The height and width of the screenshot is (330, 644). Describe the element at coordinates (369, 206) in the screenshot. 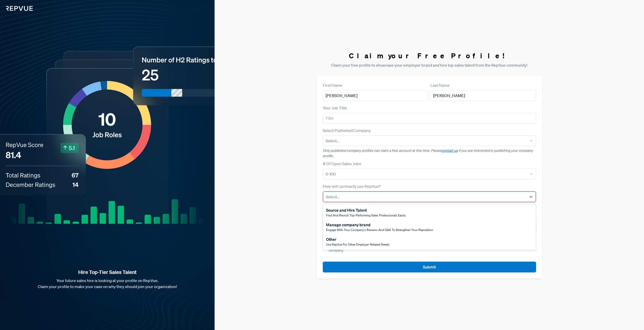

I see `span: Please make a selection from the How will I primarily use RepVue?` at that location.